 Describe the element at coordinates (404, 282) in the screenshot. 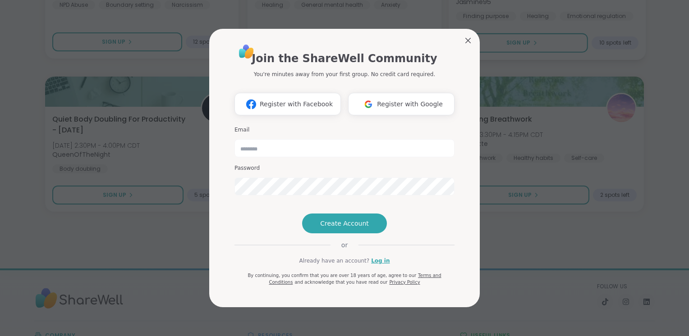

I see `a: Privacy Policy` at that location.